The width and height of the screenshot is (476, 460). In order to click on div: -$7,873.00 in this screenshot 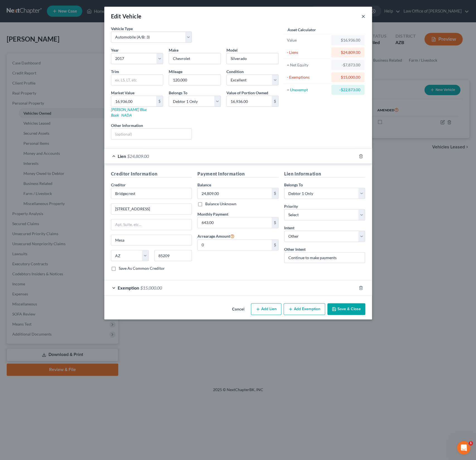, I will do `click(348, 65)`.